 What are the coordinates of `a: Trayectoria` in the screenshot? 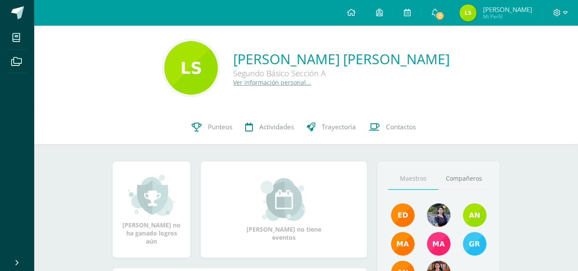 It's located at (331, 127).